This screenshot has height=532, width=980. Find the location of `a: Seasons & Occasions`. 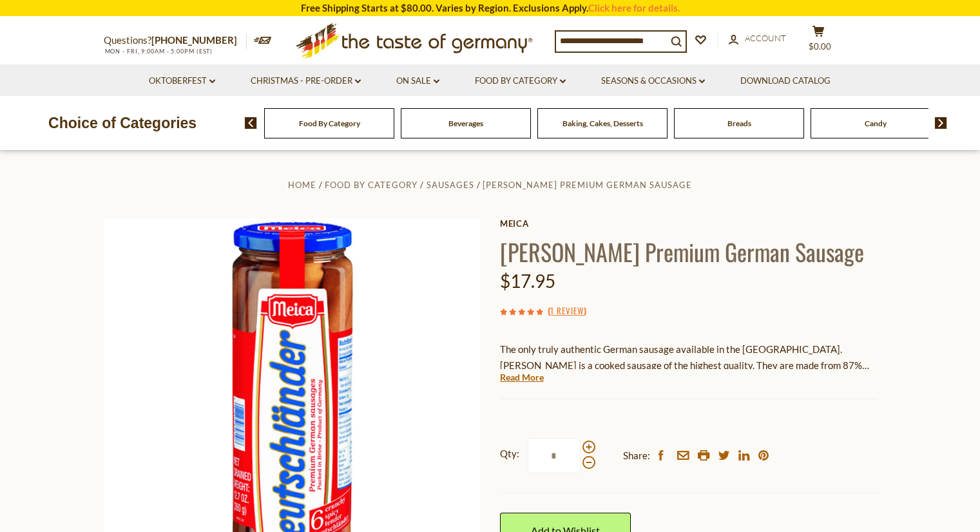

a: Seasons & Occasions is located at coordinates (653, 81).